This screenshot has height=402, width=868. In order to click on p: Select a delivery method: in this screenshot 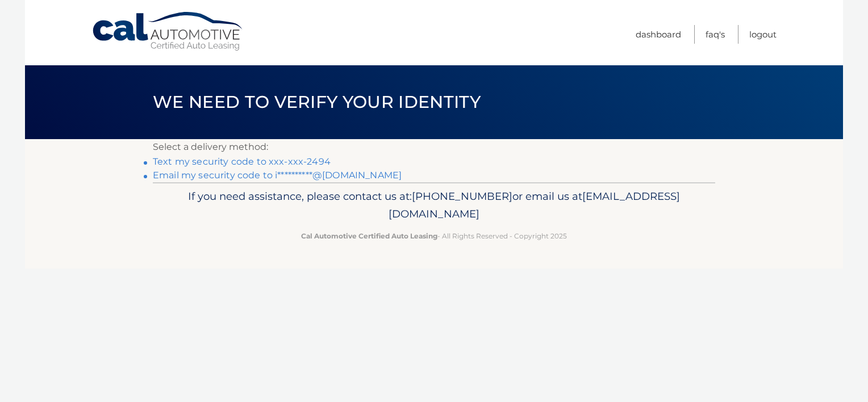, I will do `click(434, 147)`.